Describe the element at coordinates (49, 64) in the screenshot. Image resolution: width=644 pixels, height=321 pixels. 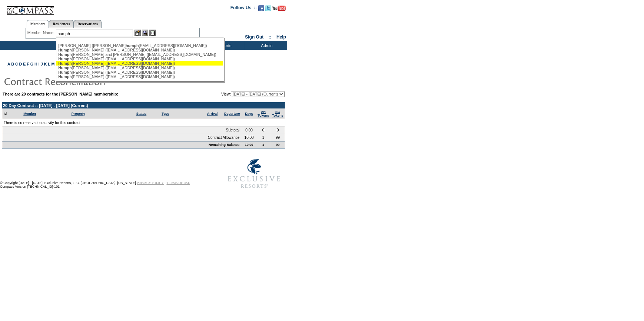
I see `a: L` at that location.